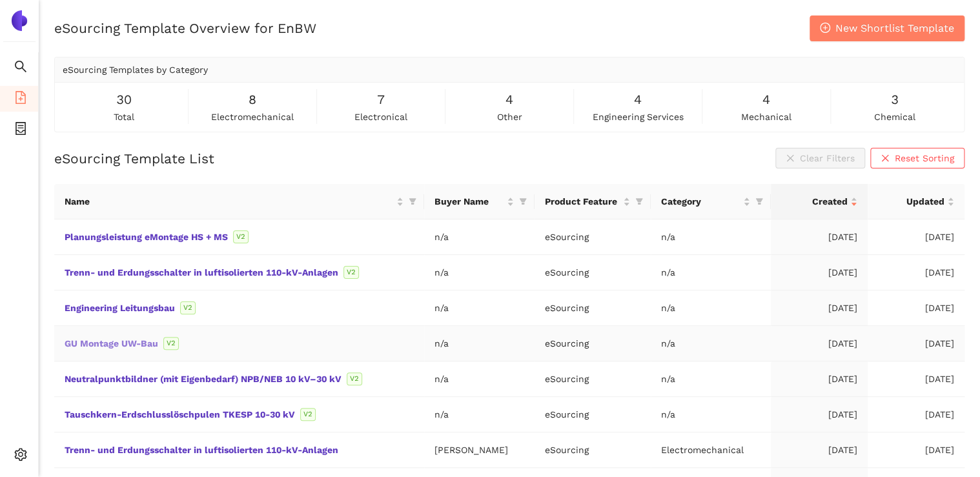 The width and height of the screenshot is (980, 477). What do you see at coordinates (252, 99) in the screenshot?
I see `span: 8` at bounding box center [252, 99].